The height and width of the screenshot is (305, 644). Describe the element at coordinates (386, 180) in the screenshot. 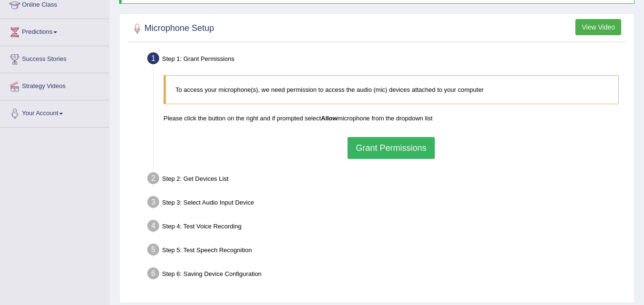

I see `div: Step 2: Get Devices List` at that location.